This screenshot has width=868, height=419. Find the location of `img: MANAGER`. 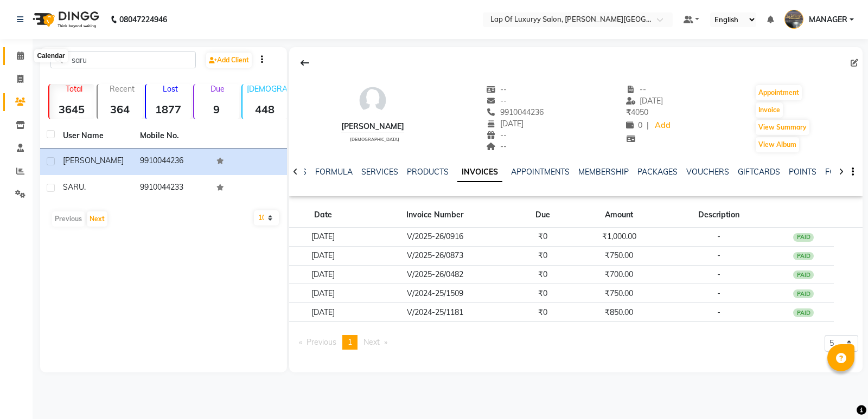

img: MANAGER is located at coordinates (793, 19).